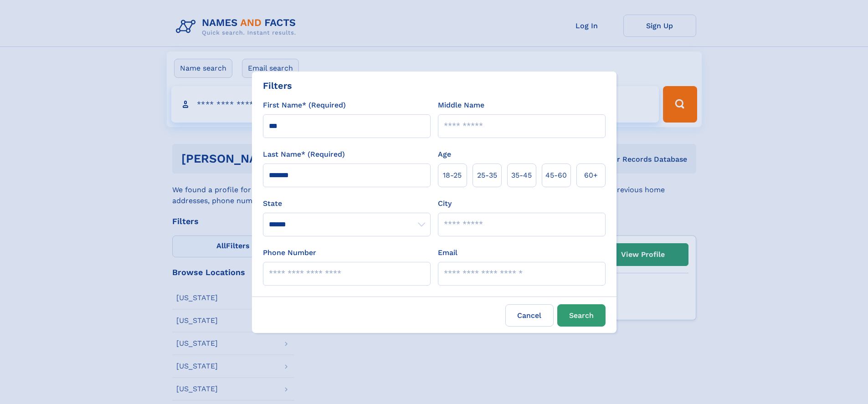  I want to click on span: 25‑35, so click(487, 175).